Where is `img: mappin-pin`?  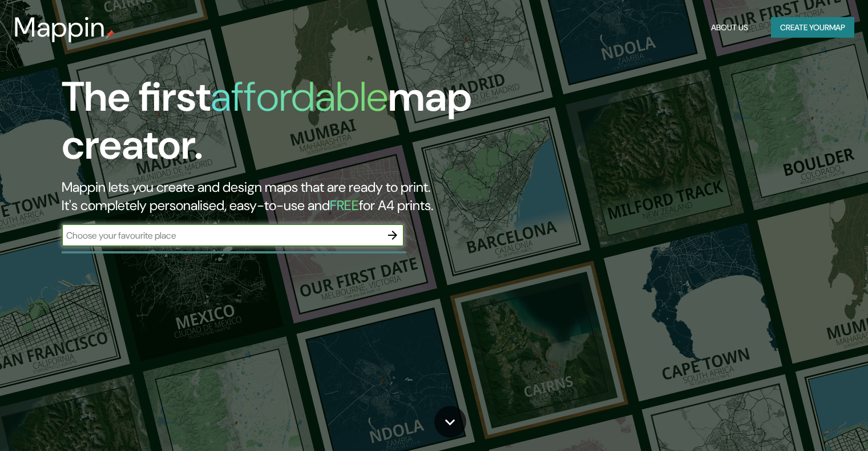 img: mappin-pin is located at coordinates (110, 34).